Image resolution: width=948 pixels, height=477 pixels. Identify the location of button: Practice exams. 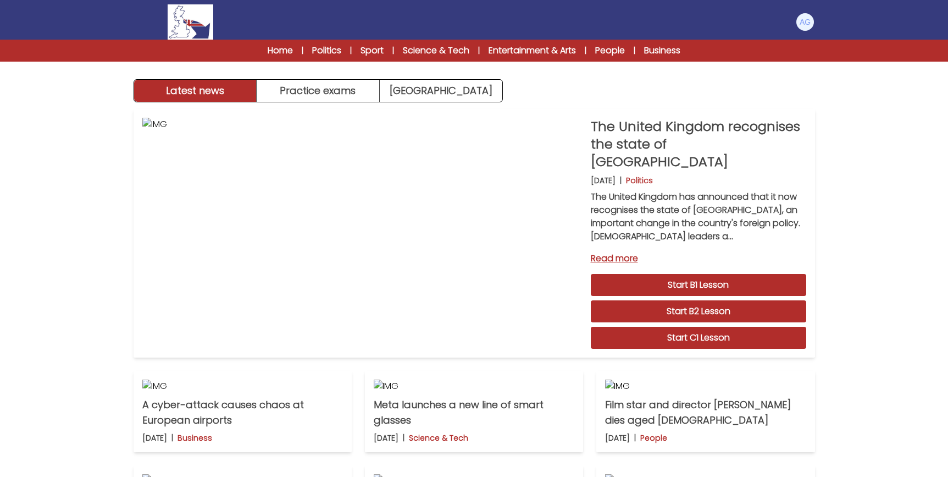
(318, 91).